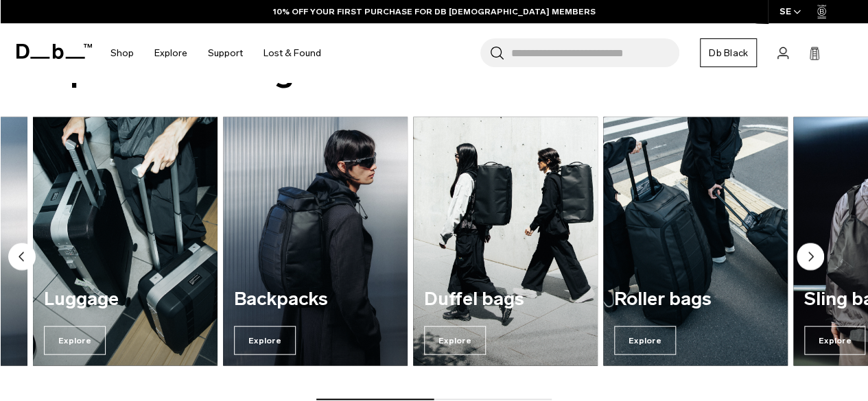  I want to click on div: 4 / 7, so click(505, 241).